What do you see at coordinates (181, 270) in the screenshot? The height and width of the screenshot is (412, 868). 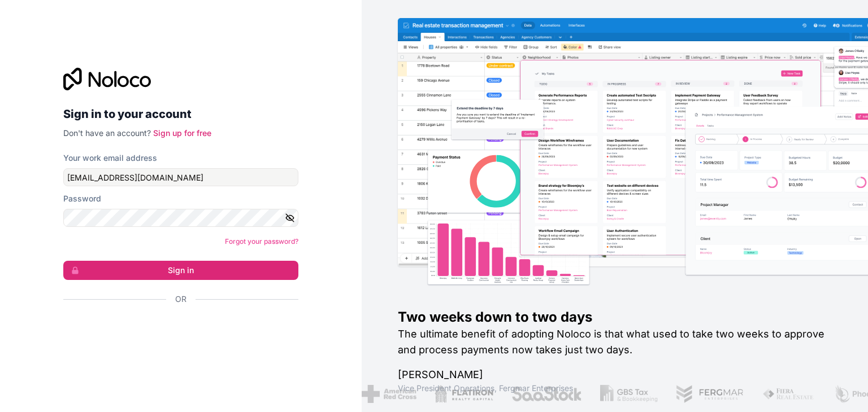 I see `button: Sign in` at bounding box center [181, 270].